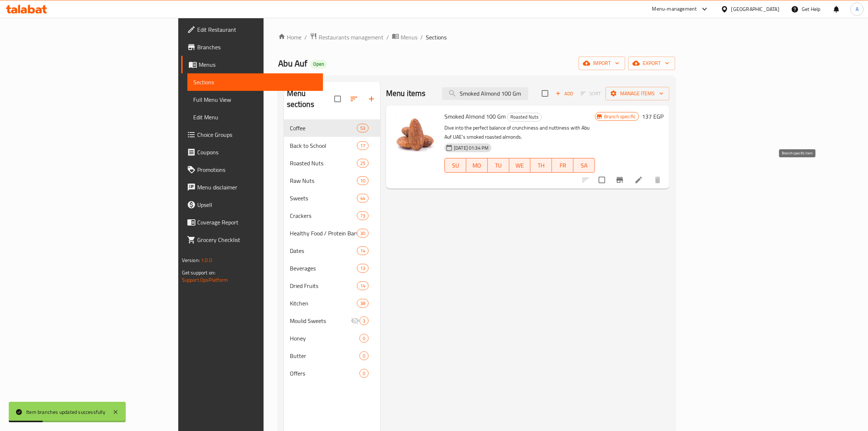 This screenshot has height=431, width=868. Describe the element at coordinates (332, 233) in the screenshot. I see `div: Healthy Food / Protein Bars30` at that location.